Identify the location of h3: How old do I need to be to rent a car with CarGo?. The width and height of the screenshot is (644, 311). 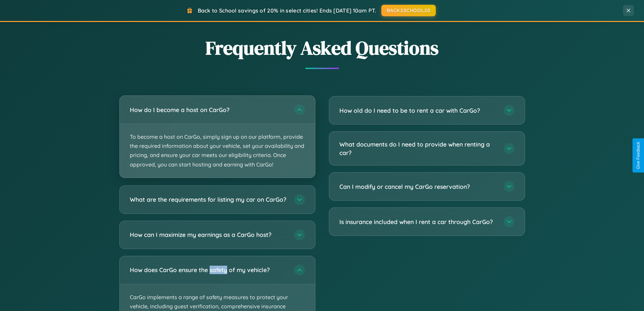
(418, 111).